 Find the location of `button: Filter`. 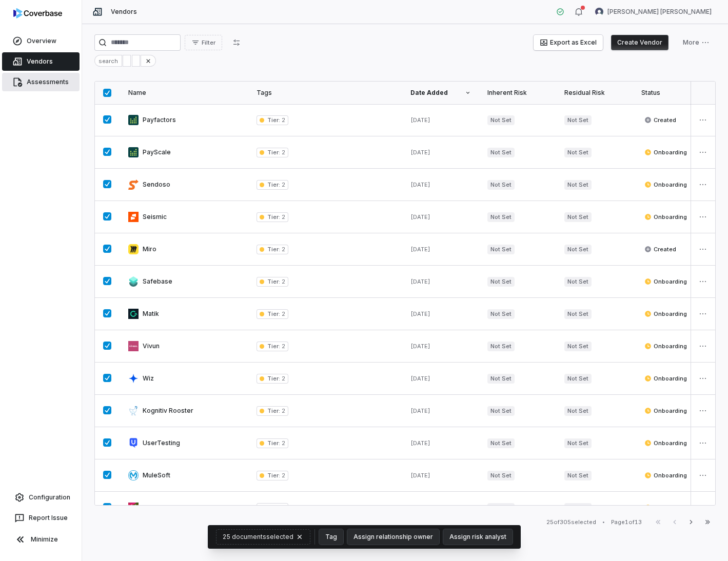

button: Filter is located at coordinates (203, 42).